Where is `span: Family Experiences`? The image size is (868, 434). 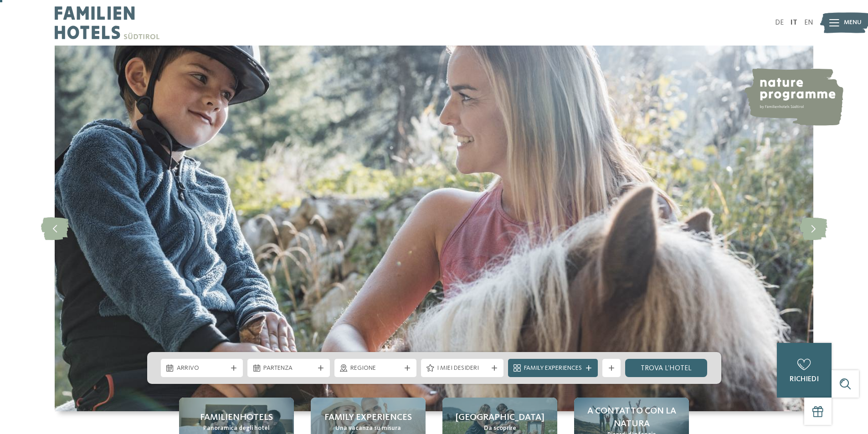
span: Family Experiences is located at coordinates (553, 368).